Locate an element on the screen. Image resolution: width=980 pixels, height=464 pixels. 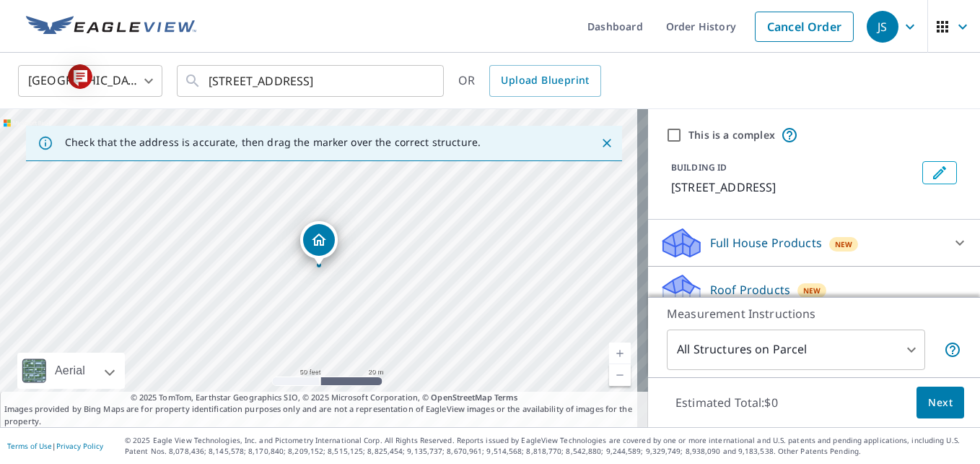
span: © 2025 TomTom, Earthstar Geographics SIO, © 2025 Microsoft Corporation, © is located at coordinates (324, 397).